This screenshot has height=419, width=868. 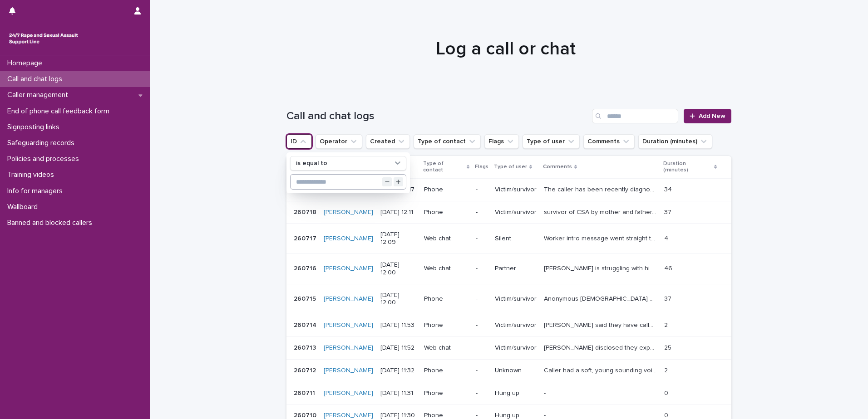 What do you see at coordinates (667, 238) in the screenshot?
I see `p: 4` at bounding box center [667, 238].